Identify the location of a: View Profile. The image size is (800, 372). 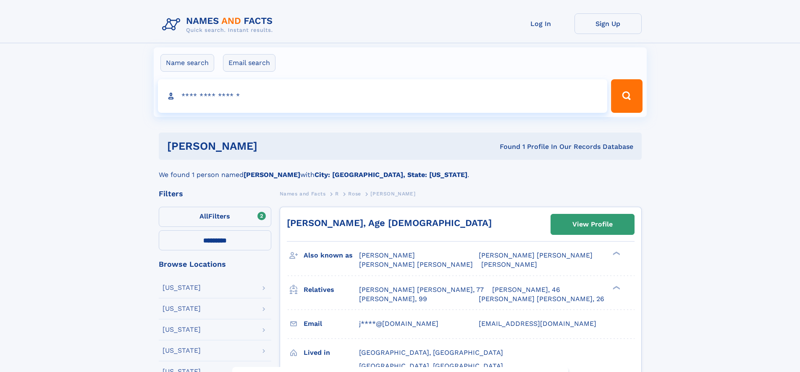
(592, 225).